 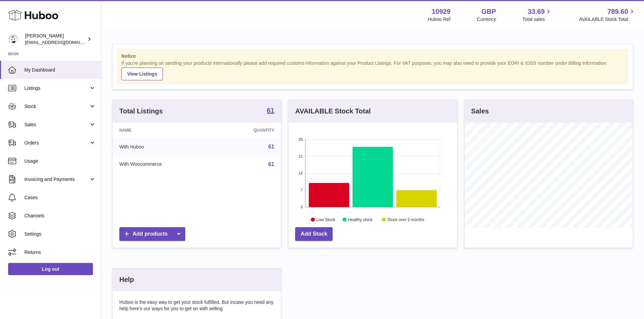 I want to click on span: Returns, so click(x=60, y=252).